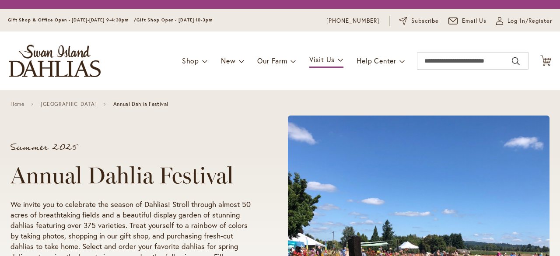 Image resolution: width=560 pixels, height=256 pixels. Describe the element at coordinates (524, 21) in the screenshot. I see `a: Log In/Register` at that location.